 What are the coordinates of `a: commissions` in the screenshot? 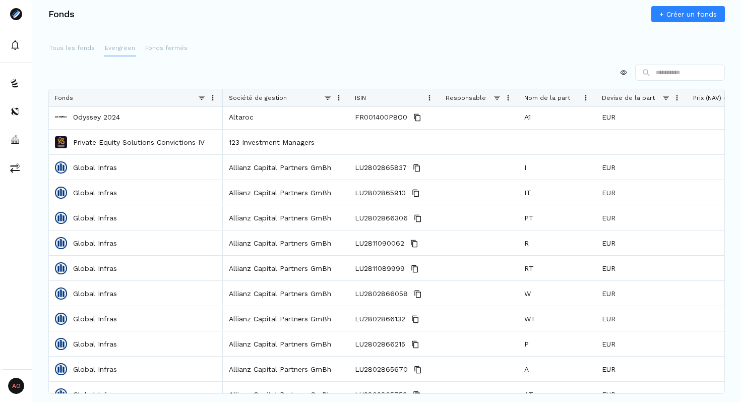 It's located at (16, 168).